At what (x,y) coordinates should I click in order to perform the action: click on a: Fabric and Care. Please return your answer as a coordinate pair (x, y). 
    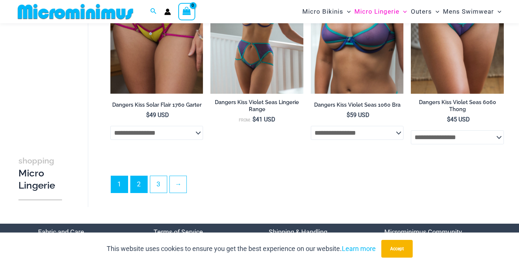
    Looking at the image, I should click on (61, 232).